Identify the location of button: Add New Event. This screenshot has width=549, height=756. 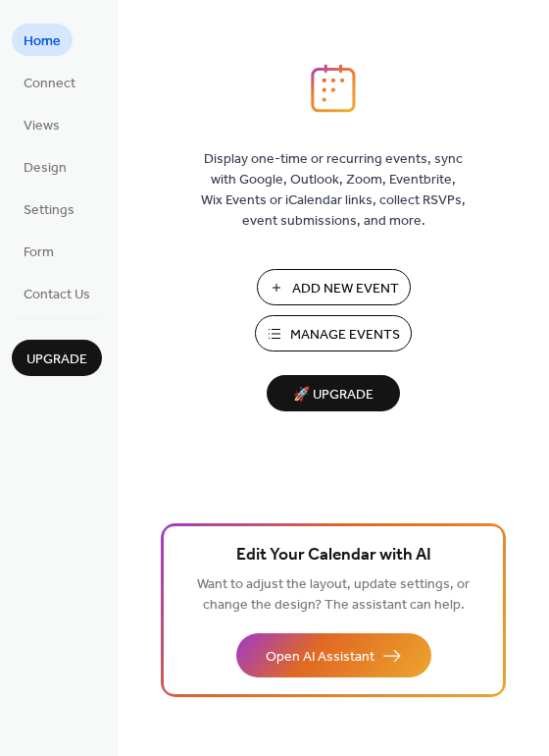
(334, 287).